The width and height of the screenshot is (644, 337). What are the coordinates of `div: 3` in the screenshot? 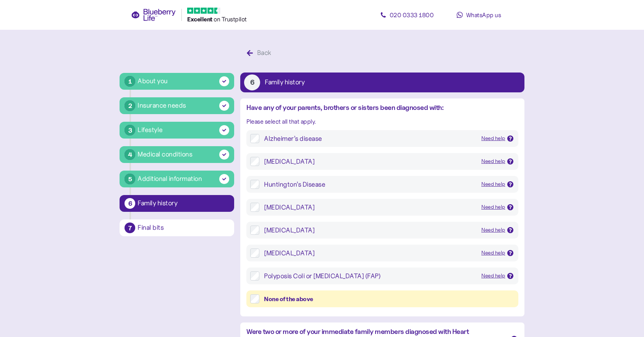 It's located at (130, 130).